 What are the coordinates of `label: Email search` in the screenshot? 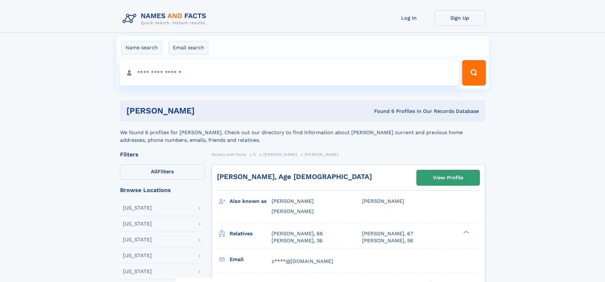 It's located at (188, 48).